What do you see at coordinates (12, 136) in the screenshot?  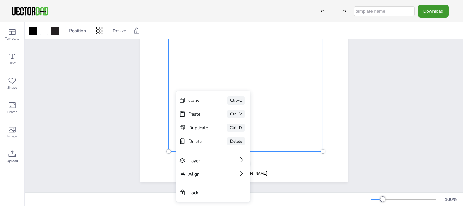 I see `span: Image` at bounding box center [12, 136].